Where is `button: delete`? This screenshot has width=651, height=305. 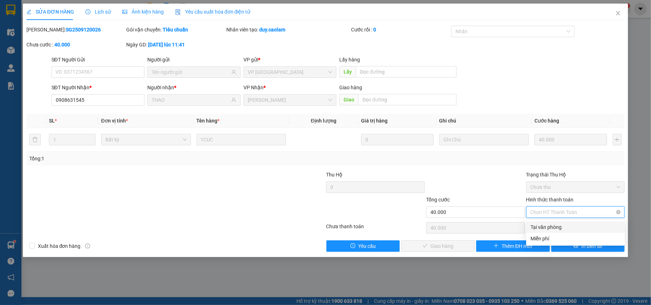
button: delete is located at coordinates (35, 140).